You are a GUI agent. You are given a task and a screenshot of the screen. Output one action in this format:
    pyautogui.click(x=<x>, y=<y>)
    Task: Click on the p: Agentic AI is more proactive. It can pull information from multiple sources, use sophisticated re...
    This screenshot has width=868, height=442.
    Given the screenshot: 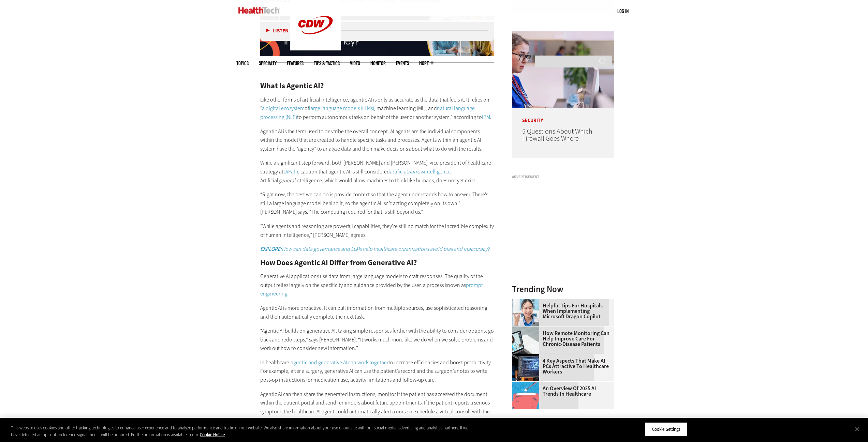 What is the action you would take?
    pyautogui.click(x=378, y=313)
    